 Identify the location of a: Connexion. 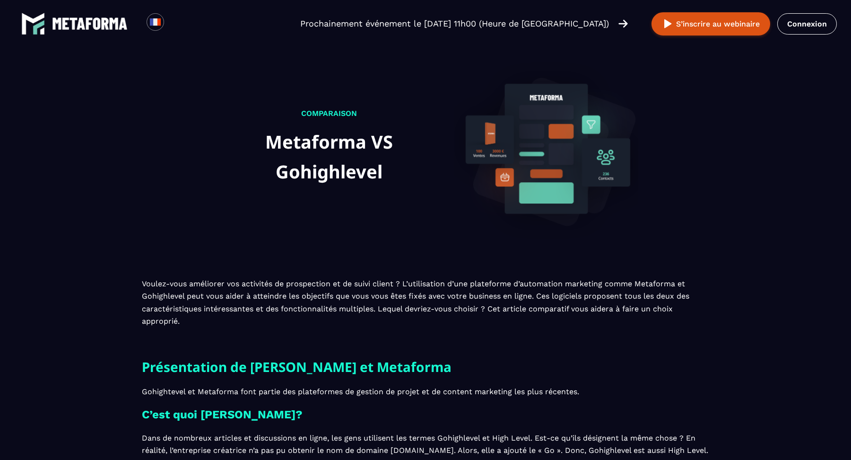
(807, 24).